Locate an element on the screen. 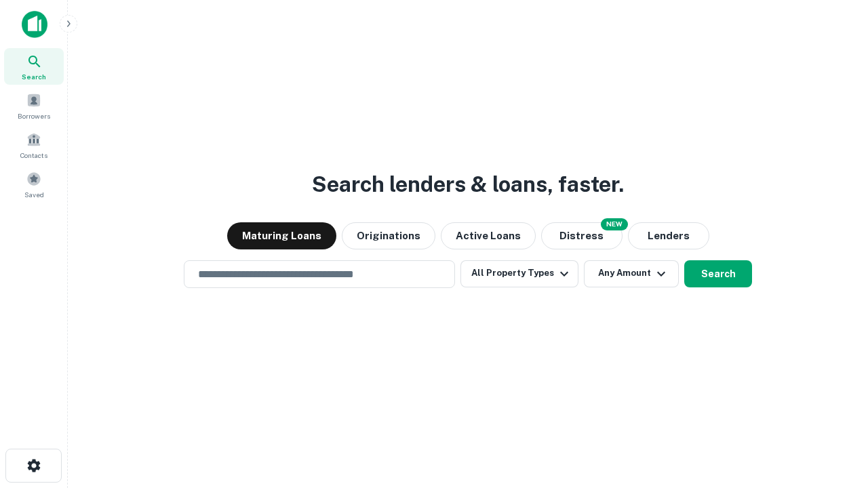  button: All Property Types is located at coordinates (520, 274).